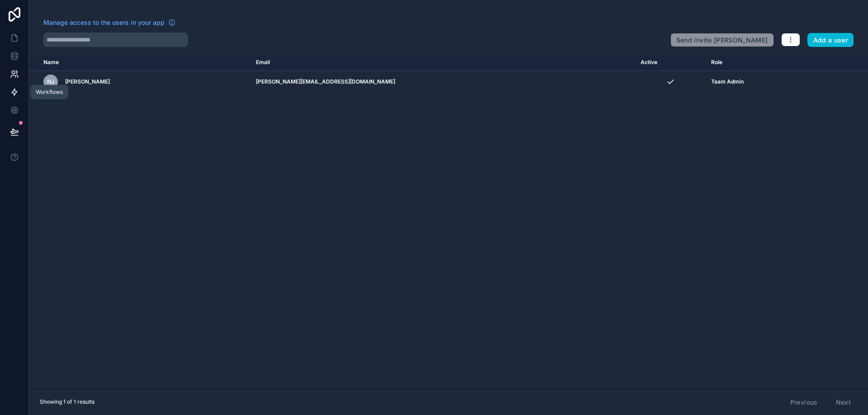 This screenshot has width=868, height=415. What do you see at coordinates (104, 23) in the screenshot?
I see `span: Manage access to the users in your app` at bounding box center [104, 23].